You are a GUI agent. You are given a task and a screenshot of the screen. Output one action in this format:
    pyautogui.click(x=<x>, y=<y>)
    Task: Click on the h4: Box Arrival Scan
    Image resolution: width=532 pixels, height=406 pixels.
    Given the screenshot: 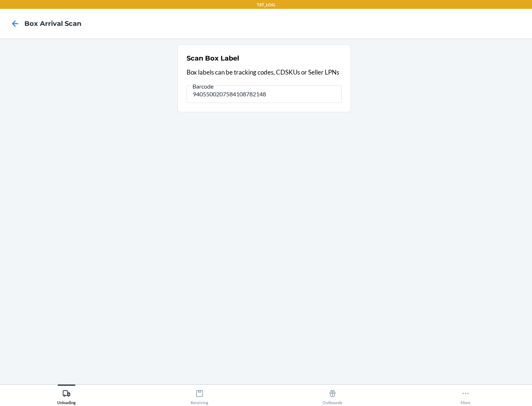 What is the action you would take?
    pyautogui.click(x=53, y=23)
    